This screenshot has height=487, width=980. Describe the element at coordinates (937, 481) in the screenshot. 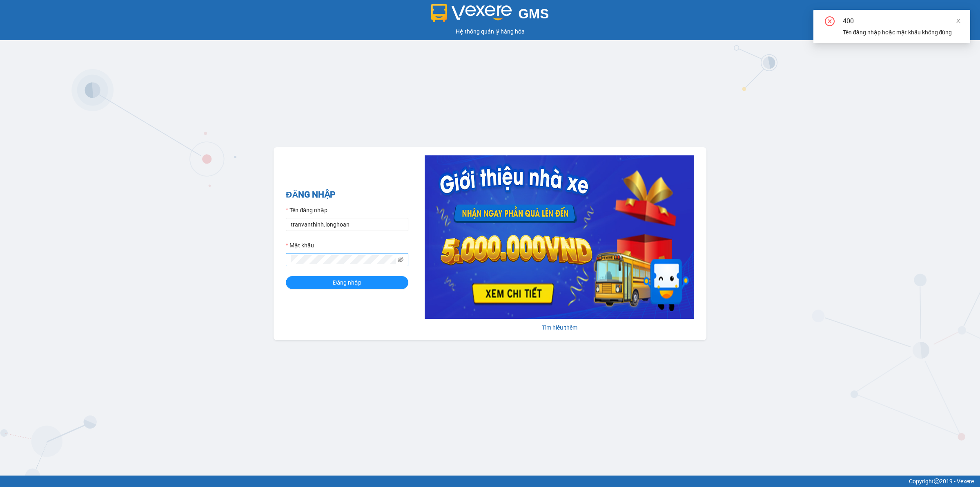

I see `span: copyright` at that location.